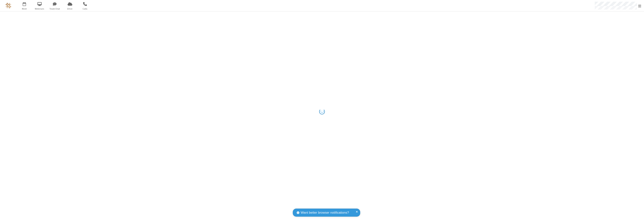  What do you see at coordinates (55, 9) in the screenshot?
I see `span: Team Chat` at bounding box center [55, 9].